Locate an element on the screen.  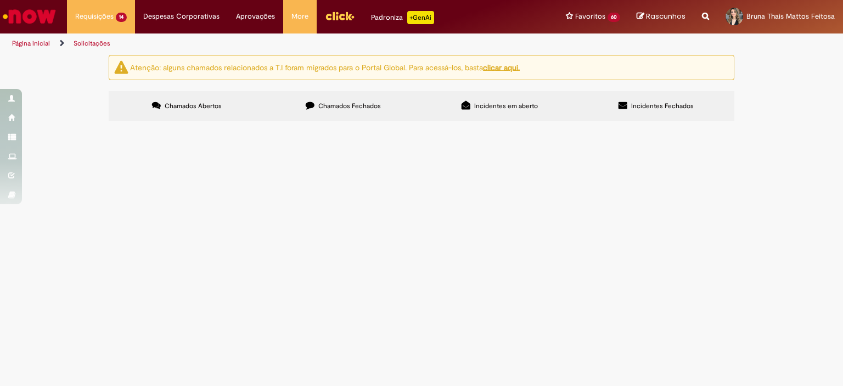
ng-bind-html: Atenção: alguns chamados relacionados a T.I foram migrados para o Portal Global. Para acessá-los,... is located at coordinates (325, 67).